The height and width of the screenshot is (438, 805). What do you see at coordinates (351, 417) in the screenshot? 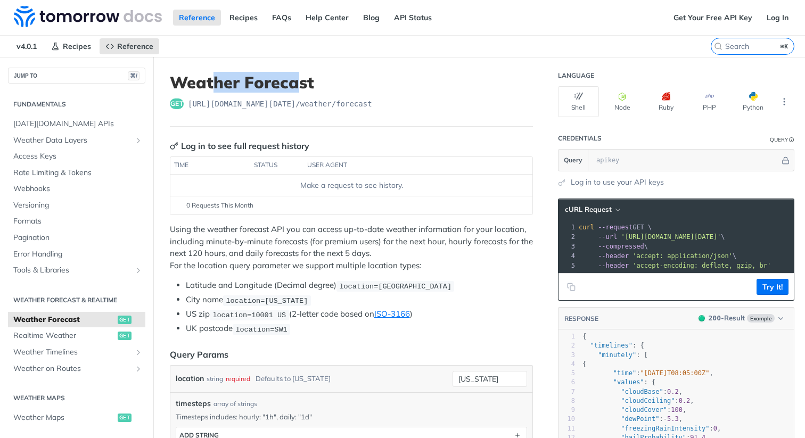
I see `p: Timesteps includes: hourly: "1h", daily: "1d"` at bounding box center [351, 417].